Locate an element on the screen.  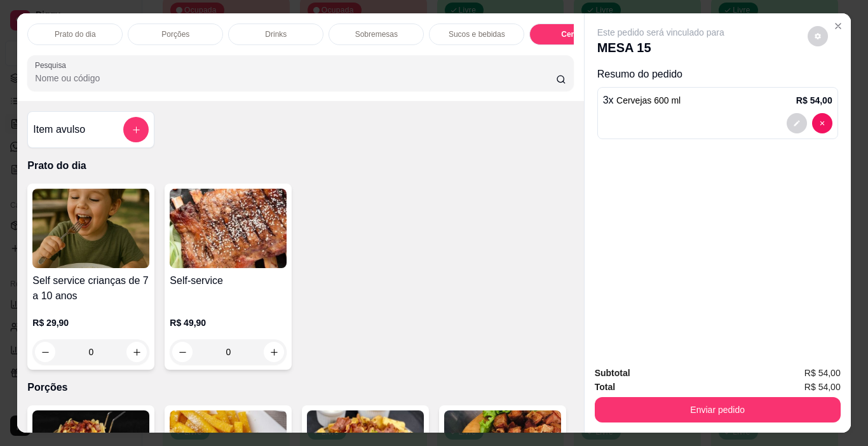
button: Close is located at coordinates (838, 26).